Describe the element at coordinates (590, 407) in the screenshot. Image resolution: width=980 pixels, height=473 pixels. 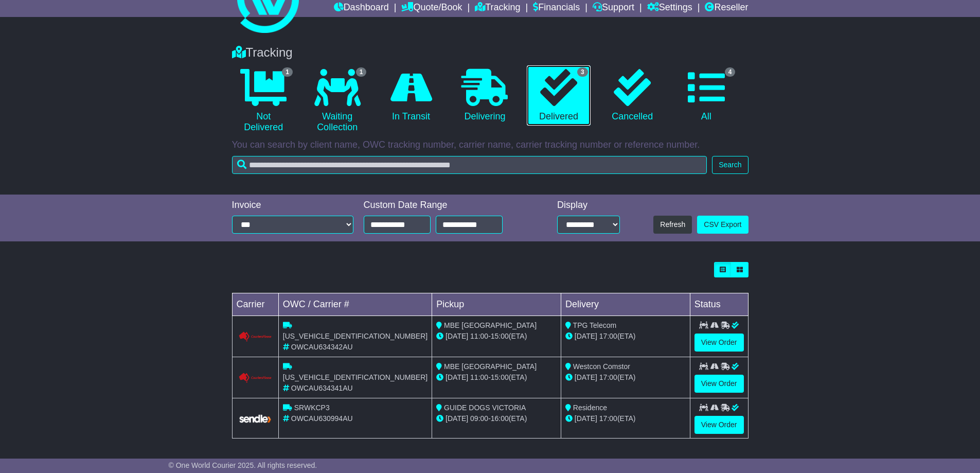
I see `span: Residence` at that location.